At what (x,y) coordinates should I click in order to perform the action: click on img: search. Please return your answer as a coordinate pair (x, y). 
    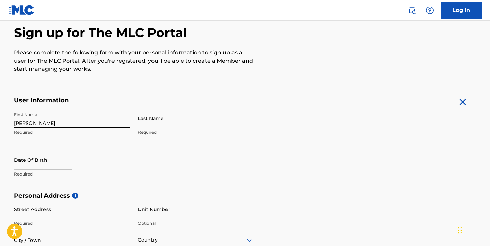
    Looking at the image, I should click on (412, 10).